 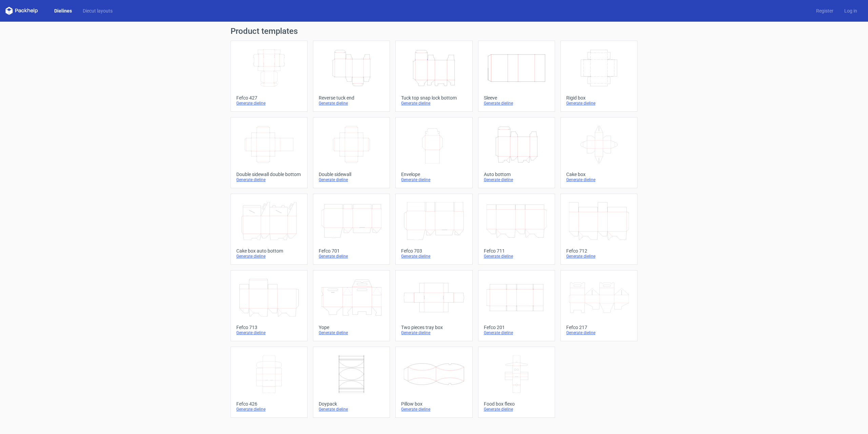 I want to click on a: Fefco 426Generate dieline, so click(x=269, y=383).